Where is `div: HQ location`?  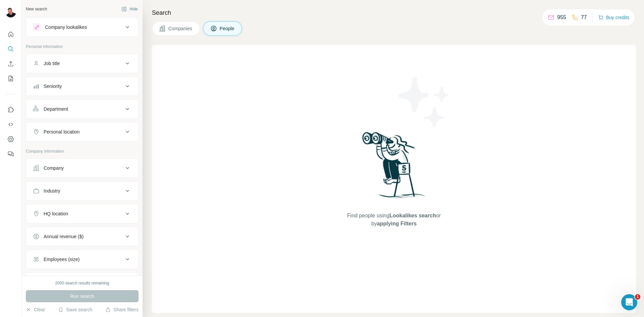 div: HQ location is located at coordinates (55, 214).